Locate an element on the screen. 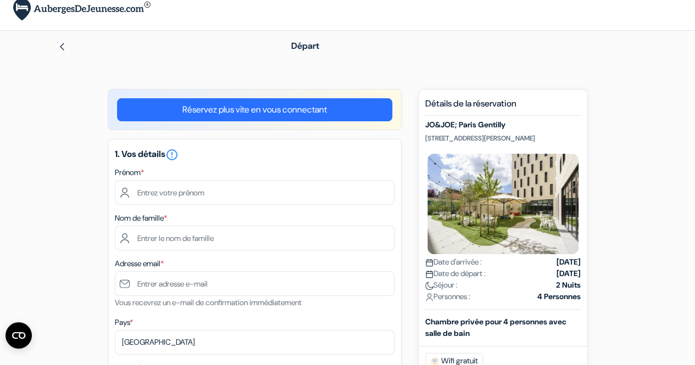 Image resolution: width=695 pixels, height=365 pixels. span: Date d'arrivée : is located at coordinates (453, 262).